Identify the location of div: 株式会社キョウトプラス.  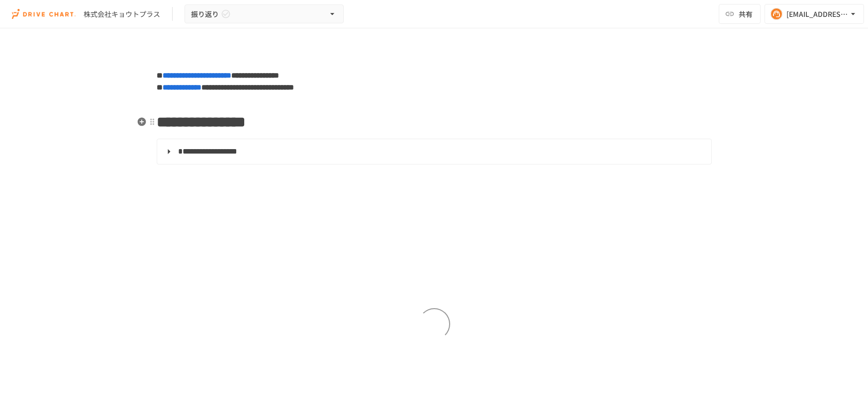
(122, 14).